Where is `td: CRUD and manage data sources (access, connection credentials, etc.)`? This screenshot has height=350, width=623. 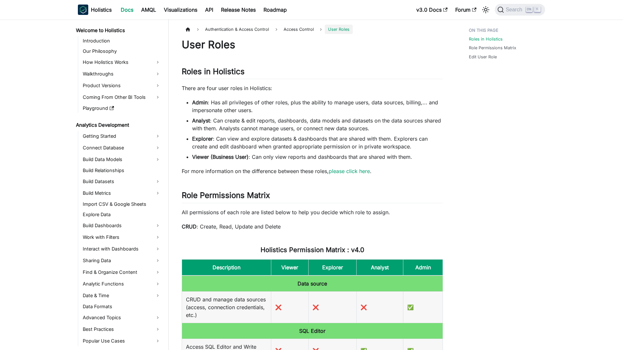
td: CRUD and manage data sources (access, connection credentials, etc.) is located at coordinates (226, 307).